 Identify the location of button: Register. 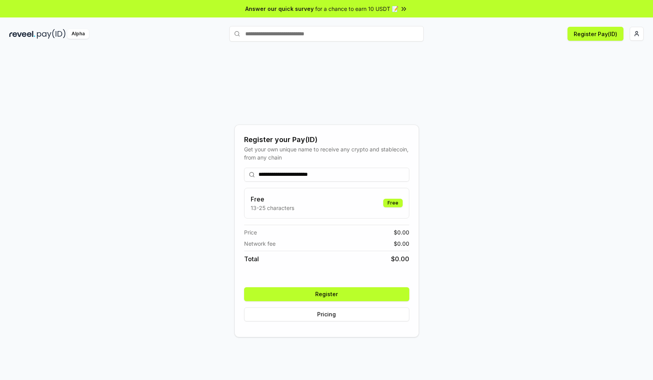
(326, 295).